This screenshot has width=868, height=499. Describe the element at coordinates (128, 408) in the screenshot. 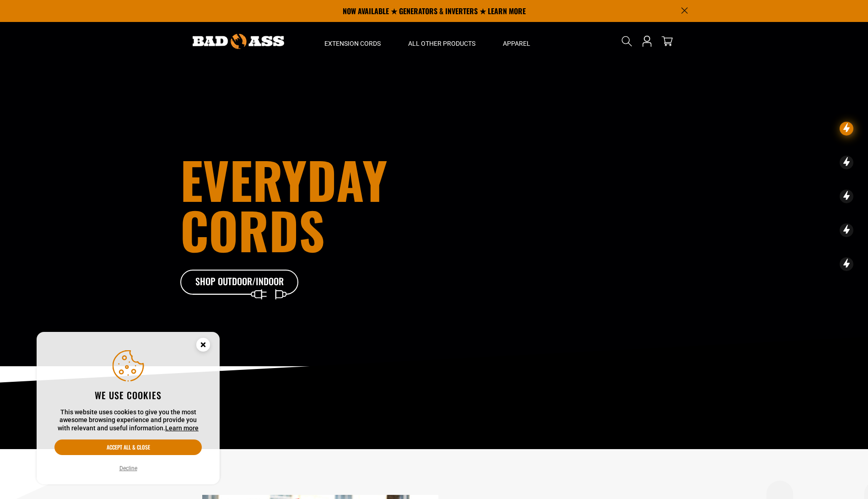

I see `aside: Cookie Consent` at that location.